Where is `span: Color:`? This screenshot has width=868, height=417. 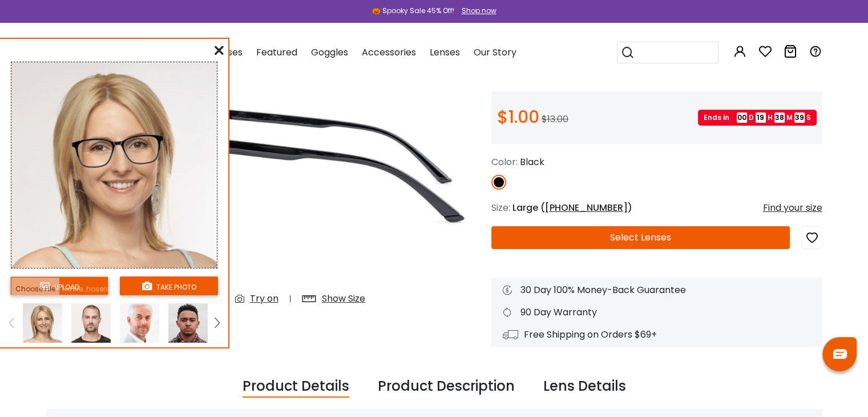
span: Color: is located at coordinates (505, 162).